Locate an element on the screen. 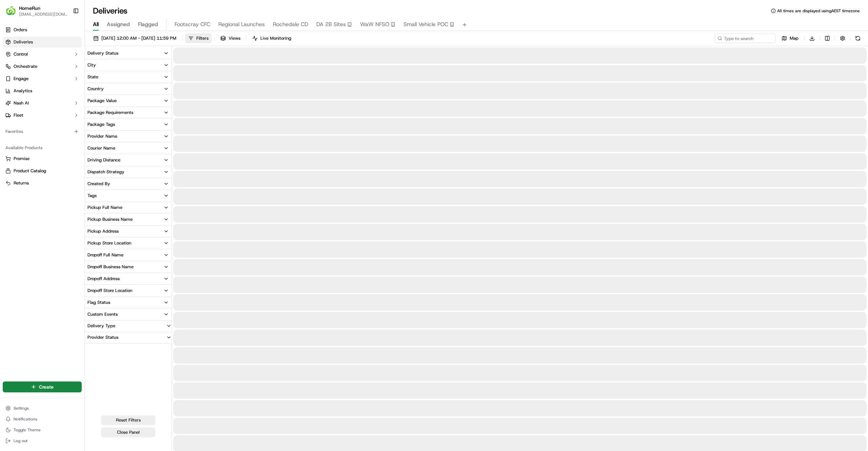 Image resolution: width=868 pixels, height=451 pixels. button: Created By is located at coordinates (128, 183).